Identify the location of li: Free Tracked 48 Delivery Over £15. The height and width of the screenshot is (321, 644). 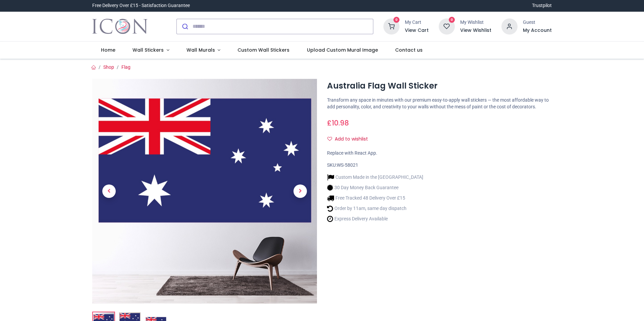
(375, 198).